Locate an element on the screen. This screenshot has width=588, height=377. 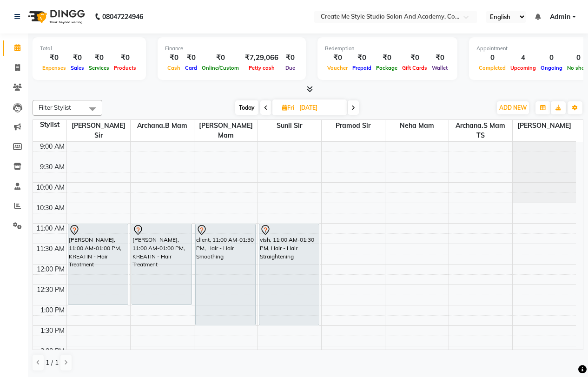
span: Wallet is located at coordinates (440, 68).